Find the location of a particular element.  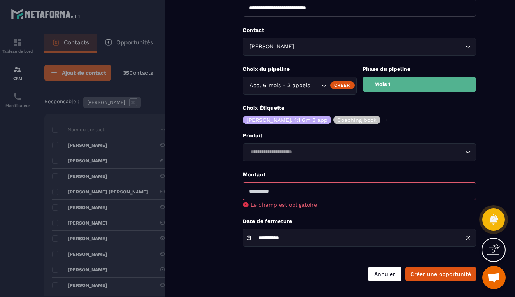

p: Coaching book is located at coordinates (356, 120).